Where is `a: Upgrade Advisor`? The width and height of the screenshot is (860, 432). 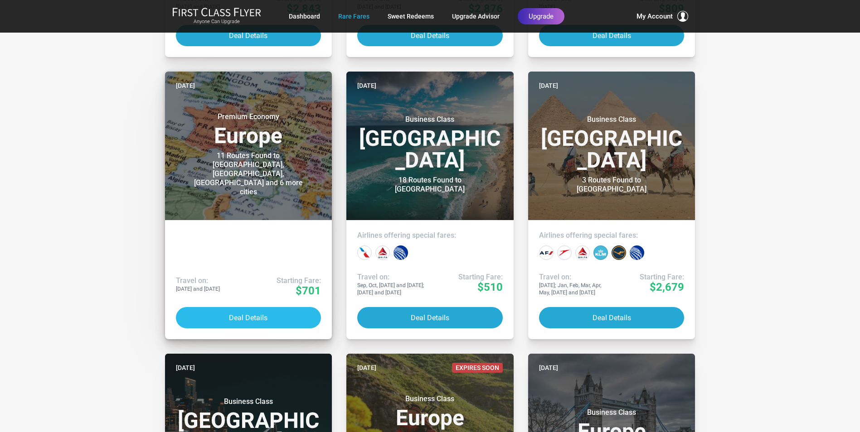
a: Upgrade Advisor is located at coordinates (476, 16).